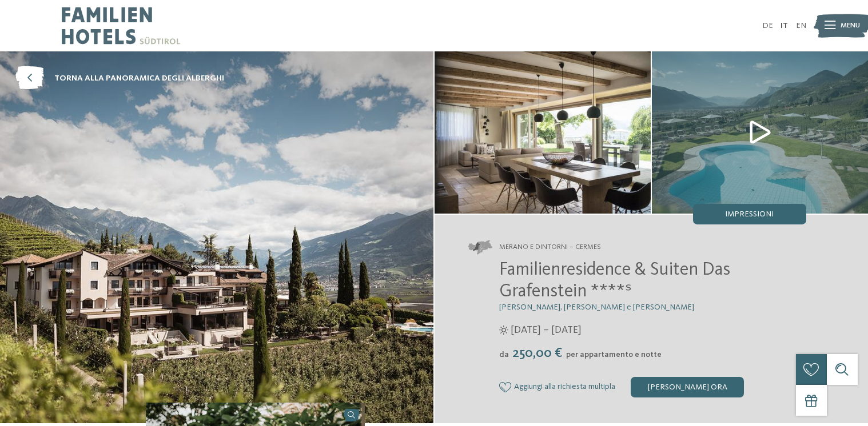 This screenshot has height=426, width=868. I want to click on a: EN, so click(801, 26).